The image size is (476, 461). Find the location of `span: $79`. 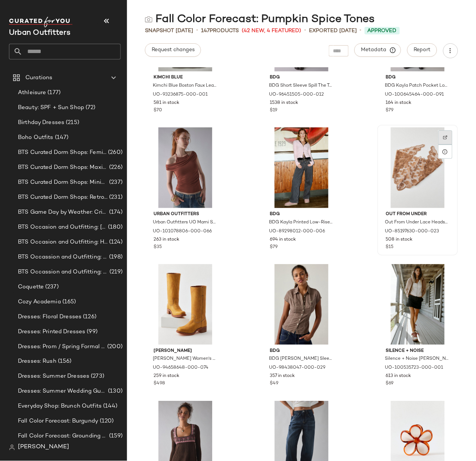

span: $79 is located at coordinates (273, 247).